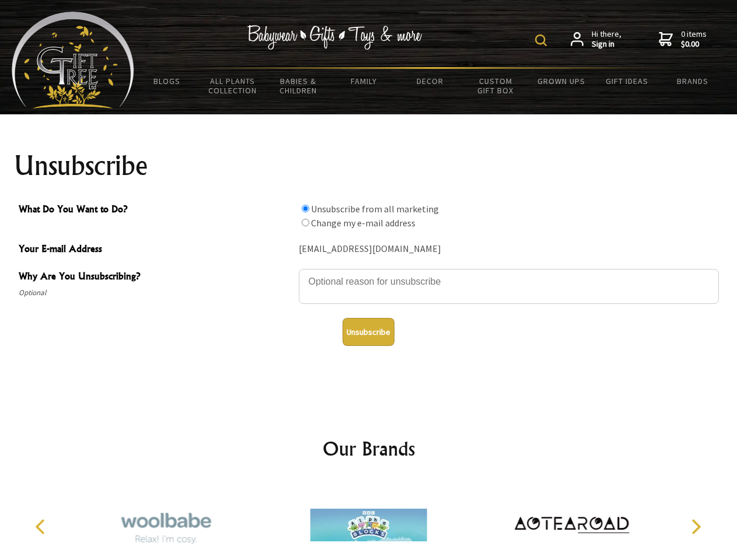 The height and width of the screenshot is (560, 737). I want to click on h1: Unsubscribe, so click(368, 165).